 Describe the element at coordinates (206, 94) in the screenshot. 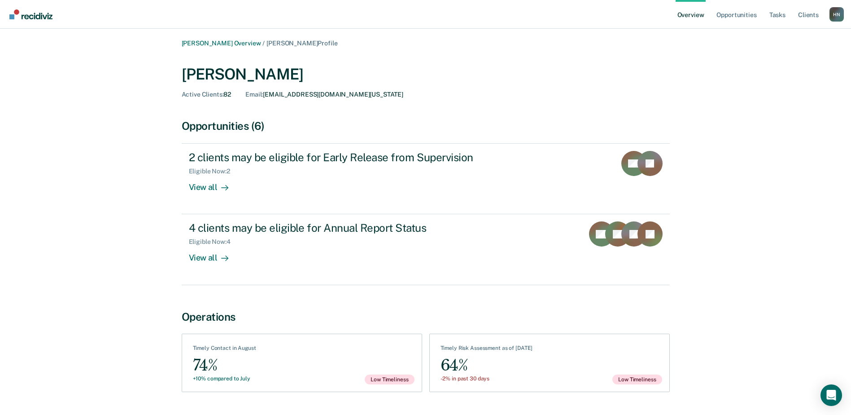

I see `div: 82` at that location.